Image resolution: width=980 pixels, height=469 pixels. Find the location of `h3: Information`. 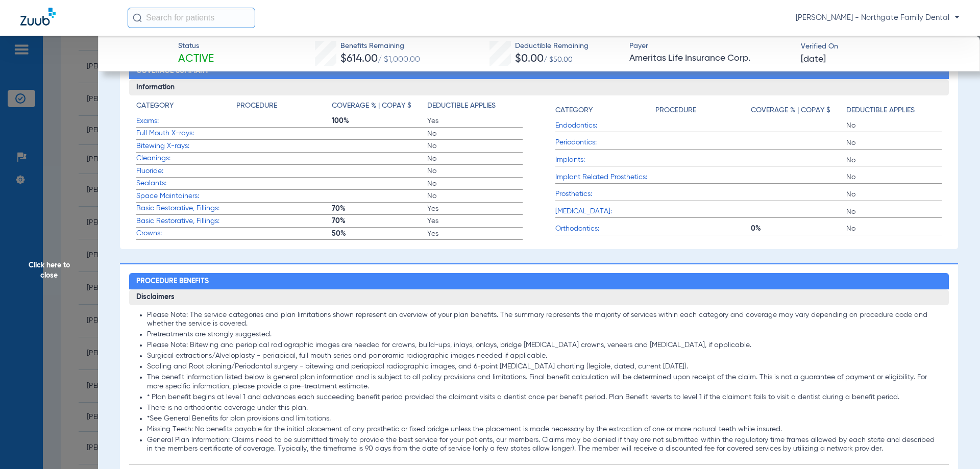

h3: Information is located at coordinates (539, 87).